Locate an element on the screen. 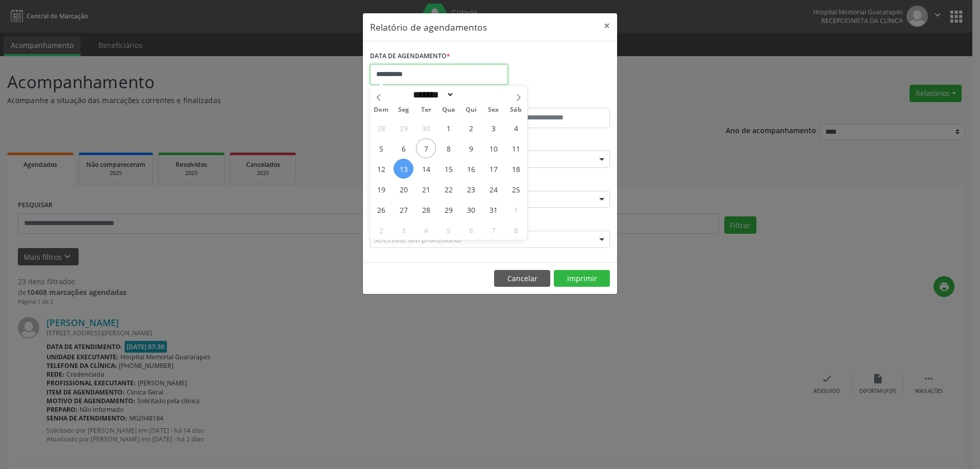  span: Outubro 19, 2025 is located at coordinates (381, 188).